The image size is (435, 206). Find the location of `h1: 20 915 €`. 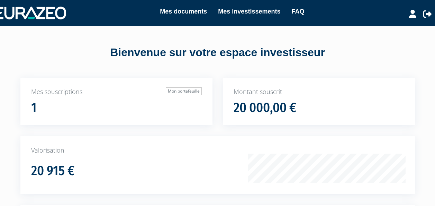

h1: 20 915 € is located at coordinates (53, 171).